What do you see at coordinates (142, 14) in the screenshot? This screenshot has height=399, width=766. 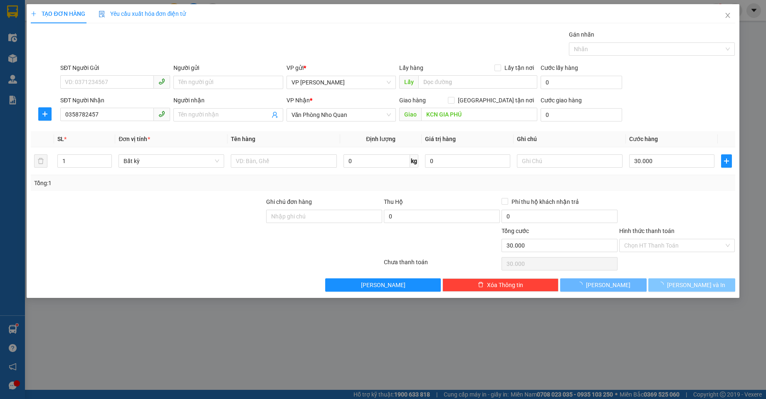 I see `span: Yêu cầu xuất hóa đơn điện tử` at bounding box center [142, 14].